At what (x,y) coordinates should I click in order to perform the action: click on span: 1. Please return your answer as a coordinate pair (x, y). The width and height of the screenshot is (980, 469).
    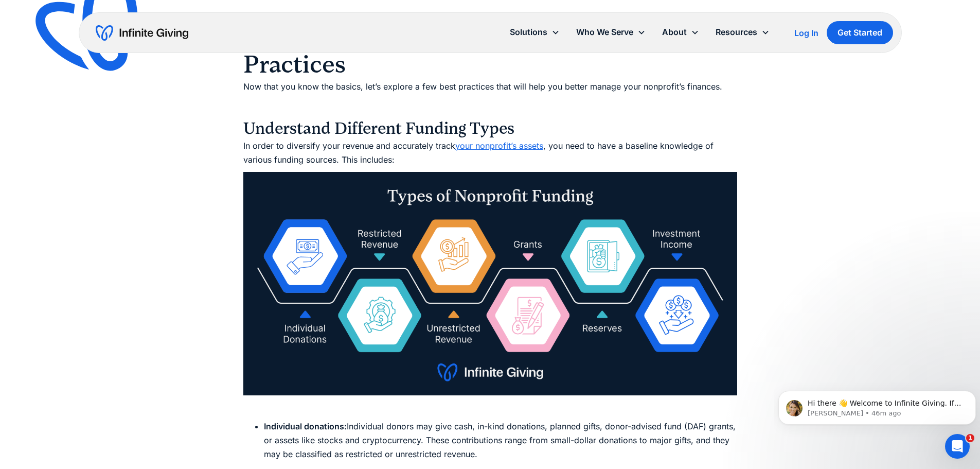
    Looking at the image, I should click on (971, 439).